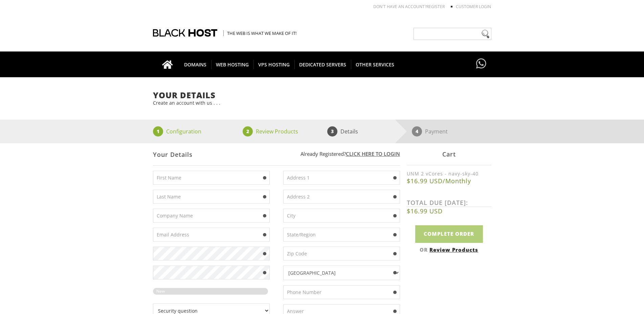  I want to click on input: First Name, so click(211, 178).